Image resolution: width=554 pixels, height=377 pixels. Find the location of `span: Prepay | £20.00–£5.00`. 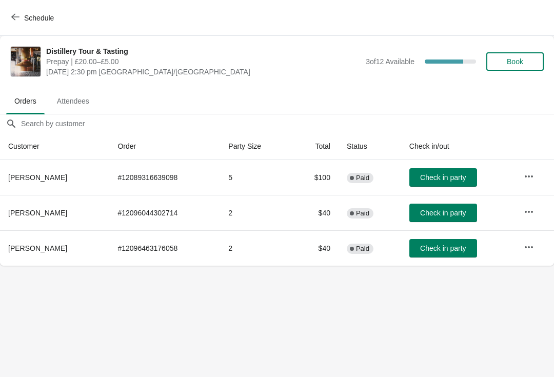

span: Prepay | £20.00–£5.00 is located at coordinates (203, 62).